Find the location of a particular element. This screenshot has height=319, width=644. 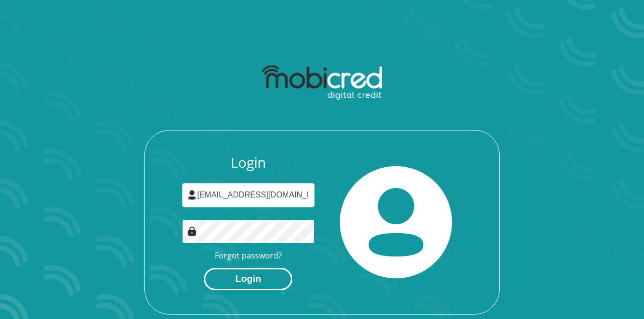

input: Username is located at coordinates (249, 195).